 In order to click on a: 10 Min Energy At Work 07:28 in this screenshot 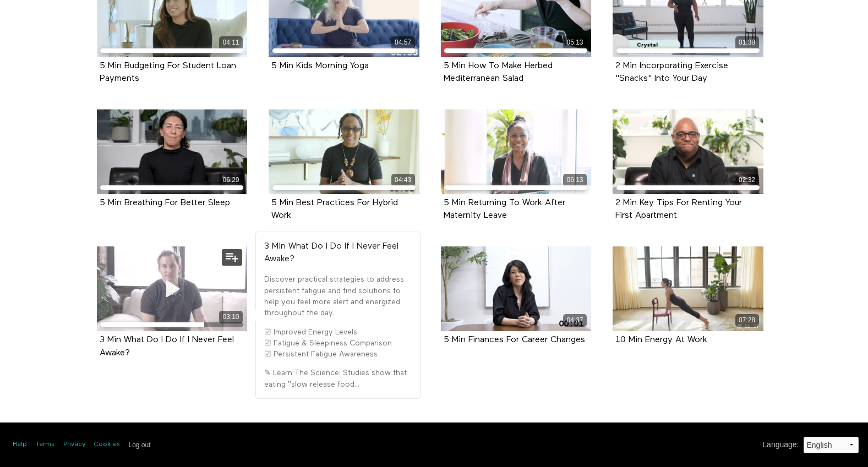, I will do `click(688, 289)`.